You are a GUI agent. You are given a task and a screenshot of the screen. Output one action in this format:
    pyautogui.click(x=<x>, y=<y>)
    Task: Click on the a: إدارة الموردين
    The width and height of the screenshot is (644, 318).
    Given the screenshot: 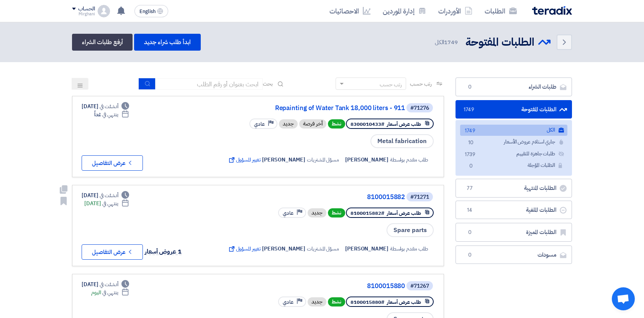 What is the action you would take?
    pyautogui.click(x=404, y=11)
    